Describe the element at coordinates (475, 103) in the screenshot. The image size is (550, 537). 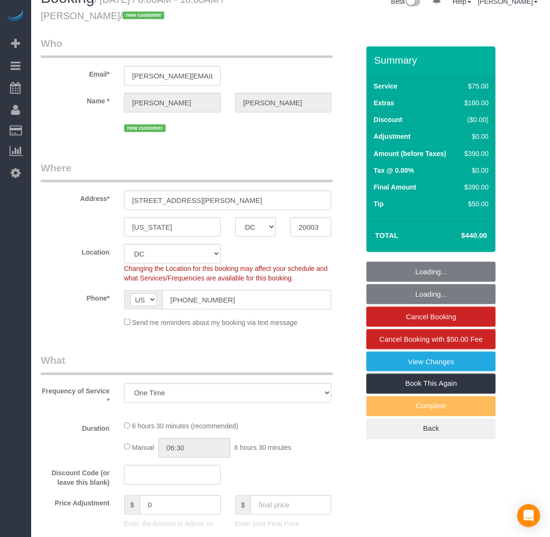
I see `div: $180.00` at that location.